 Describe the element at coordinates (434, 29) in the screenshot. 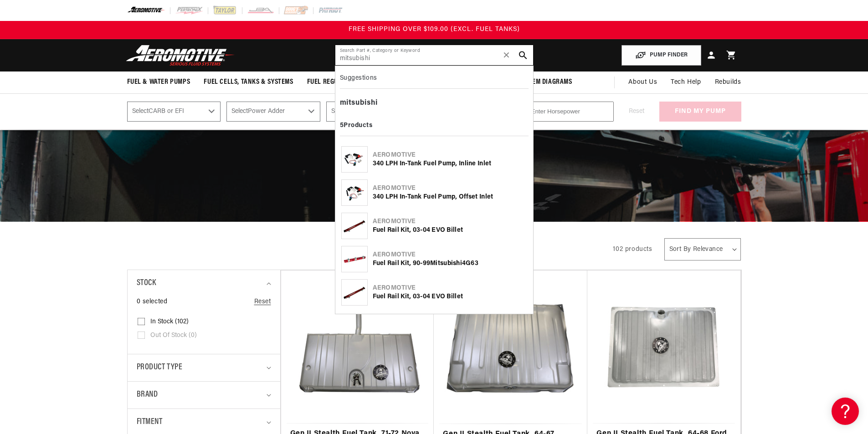

I see `span: FREE SHIPPING OVER $109.00 (EXCL. FUEL TANKS)` at that location.